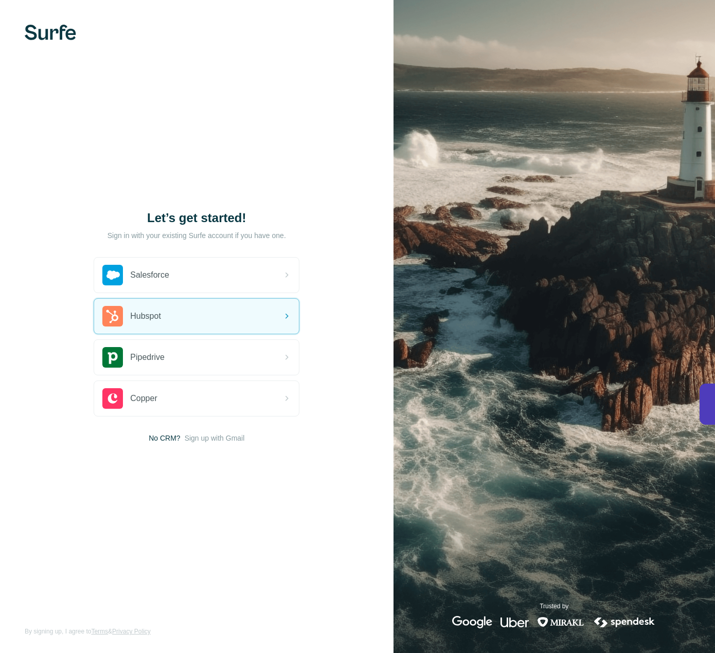 The width and height of the screenshot is (715, 653). What do you see at coordinates (147, 358) in the screenshot?
I see `span: Pipedrive` at bounding box center [147, 358].